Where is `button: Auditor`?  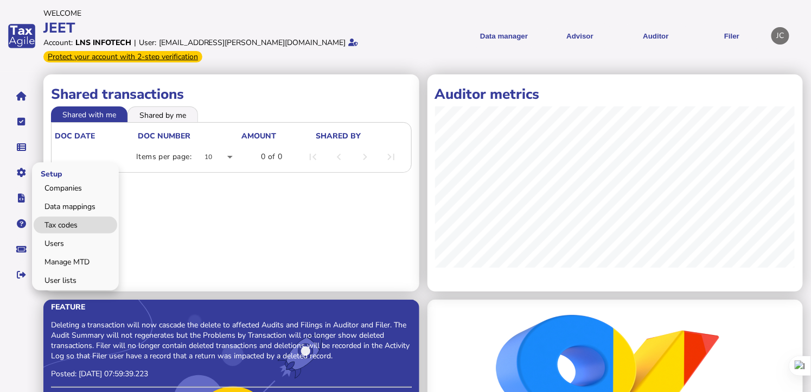
button: Auditor is located at coordinates (656, 36).